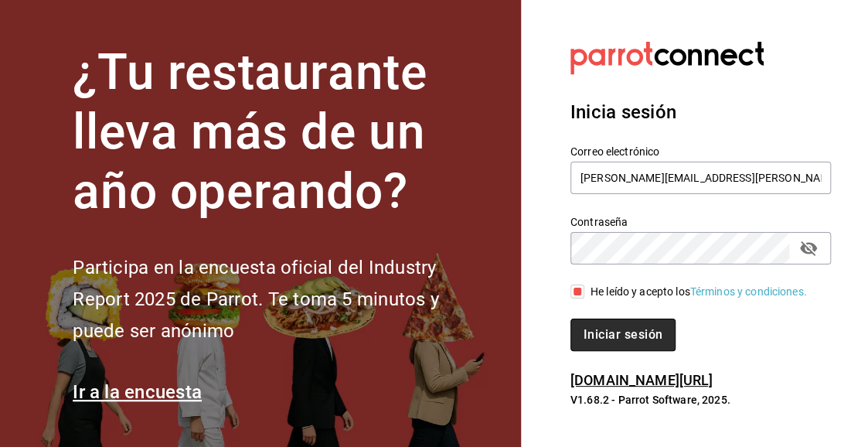  Describe the element at coordinates (281, 132) in the screenshot. I see `h1: ¿Tu restaurante lleva más de un año operando?` at that location.